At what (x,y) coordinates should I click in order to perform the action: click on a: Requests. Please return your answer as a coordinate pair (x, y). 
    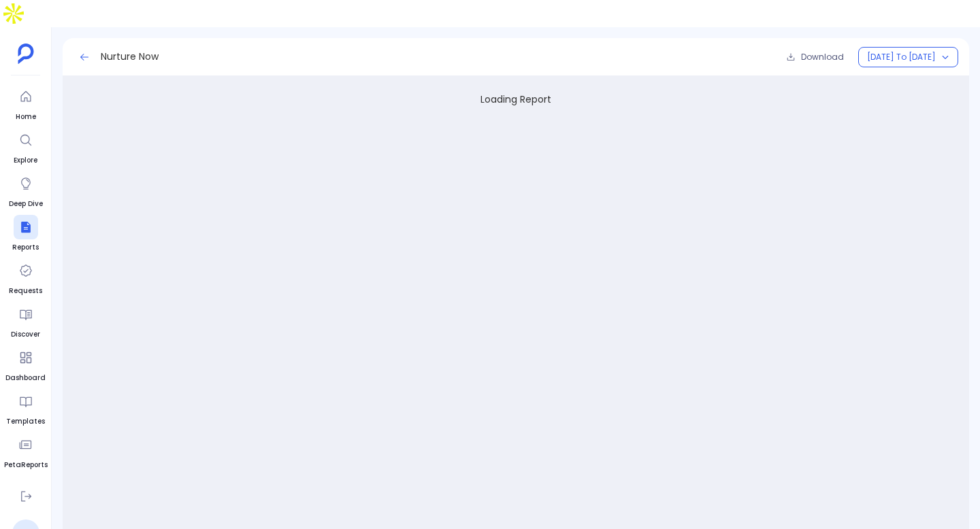
    Looking at the image, I should click on (25, 277).